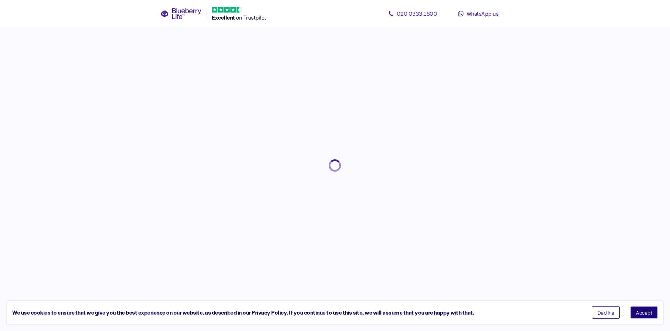 The image size is (670, 331). What do you see at coordinates (606, 312) in the screenshot?
I see `button: Decline cookies` at bounding box center [606, 312].